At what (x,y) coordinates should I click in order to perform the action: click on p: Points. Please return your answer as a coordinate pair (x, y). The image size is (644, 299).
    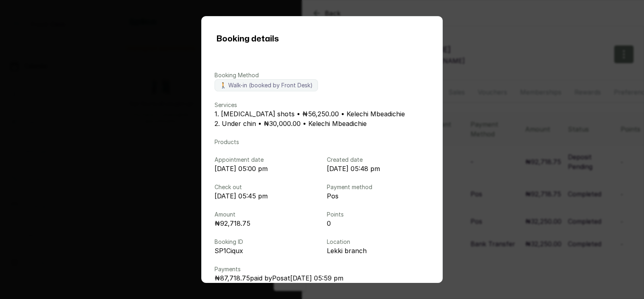
    Looking at the image, I should click on (378, 215).